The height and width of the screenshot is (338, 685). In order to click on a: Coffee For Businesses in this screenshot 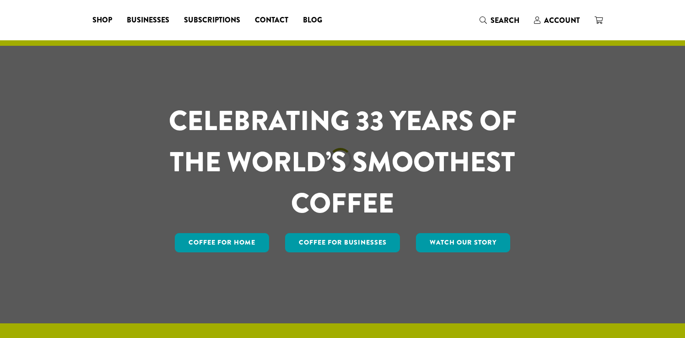, I will do `click(343, 243)`.